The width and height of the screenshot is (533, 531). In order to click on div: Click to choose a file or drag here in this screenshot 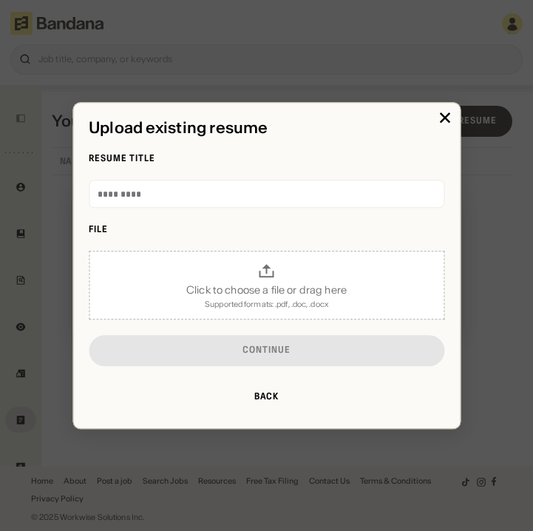, I will do `click(266, 290)`.